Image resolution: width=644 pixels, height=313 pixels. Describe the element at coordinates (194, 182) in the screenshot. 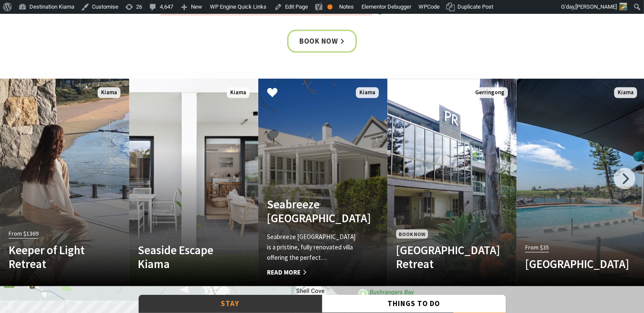

I see `a: Another Image Used Seaside Escape Kiama Kiama` at that location.